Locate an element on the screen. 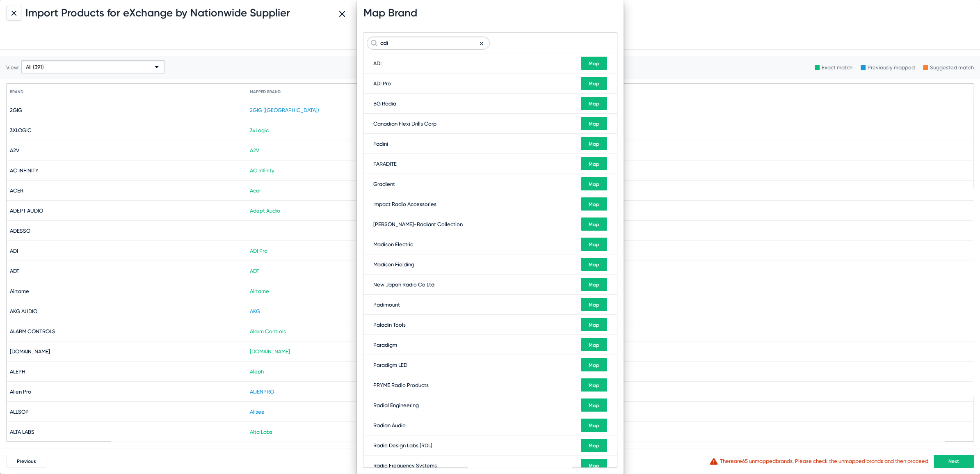 The width and height of the screenshot is (980, 474). div: Radian Audio is located at coordinates (389, 425).